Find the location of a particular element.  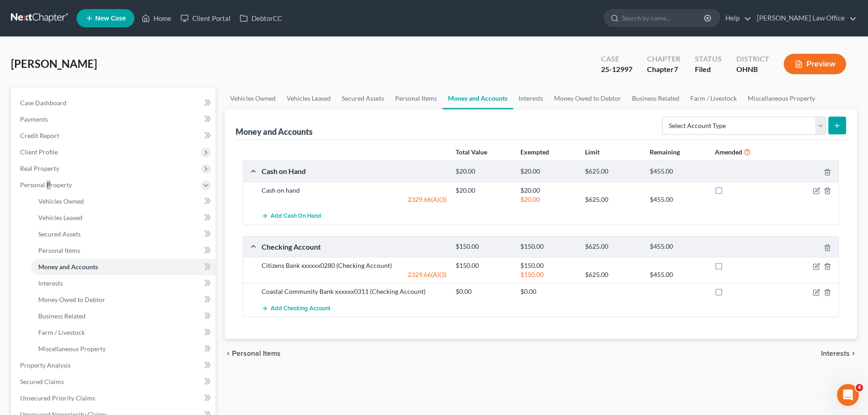

a: Secured Claims is located at coordinates (114, 381).